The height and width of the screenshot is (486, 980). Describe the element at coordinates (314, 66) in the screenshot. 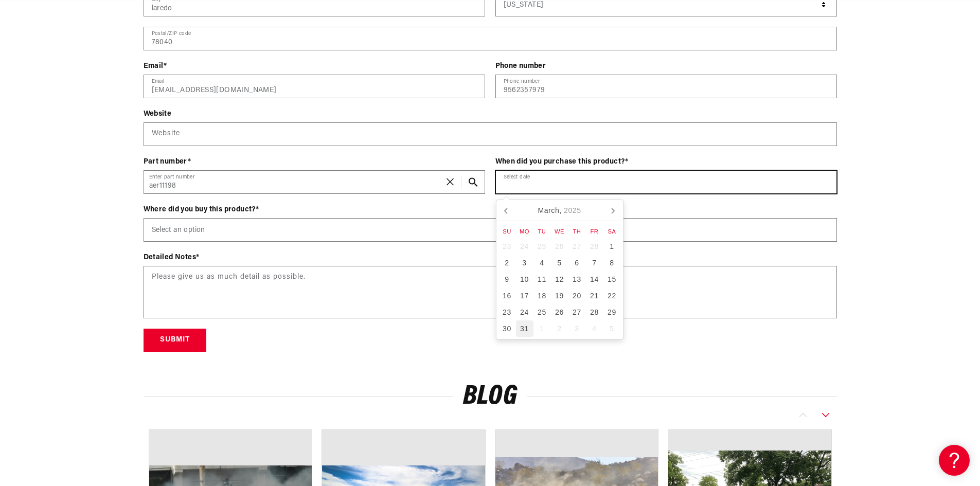

I see `div: Email` at that location.